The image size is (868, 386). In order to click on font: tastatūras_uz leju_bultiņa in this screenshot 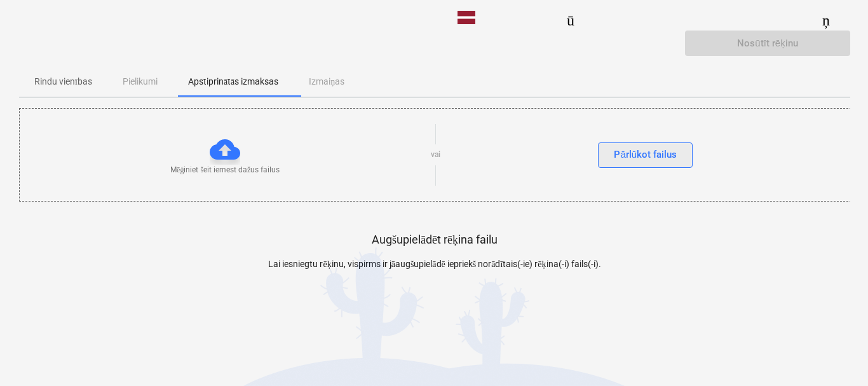, I will do `click(660, 18)`.